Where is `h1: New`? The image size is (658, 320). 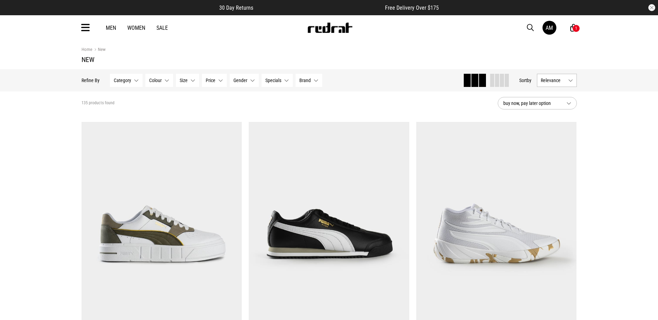
h1: New is located at coordinates (329, 60).